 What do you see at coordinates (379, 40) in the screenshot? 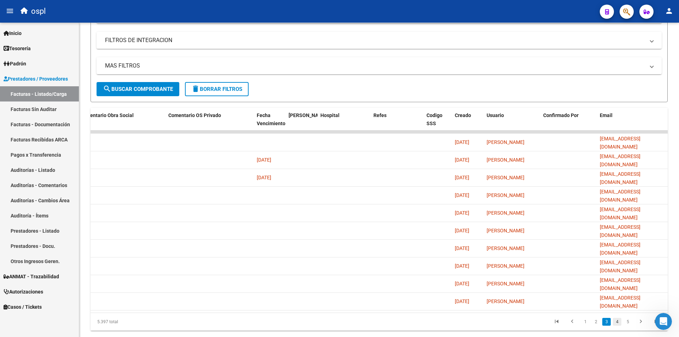
I see `mat-expansion-panel-header: FILTROS DE INTEGRACION` at bounding box center [379, 40].